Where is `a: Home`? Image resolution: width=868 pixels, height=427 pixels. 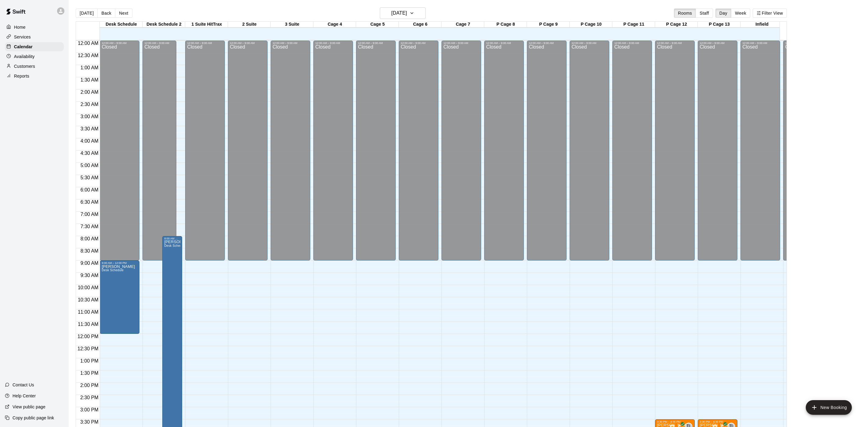 a: Home is located at coordinates (34, 27).